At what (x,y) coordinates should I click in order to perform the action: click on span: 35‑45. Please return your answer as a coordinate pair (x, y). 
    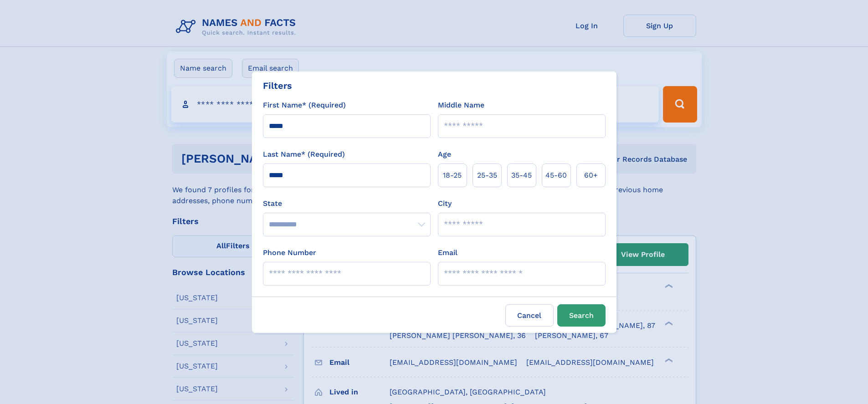
    Looking at the image, I should click on (522, 175).